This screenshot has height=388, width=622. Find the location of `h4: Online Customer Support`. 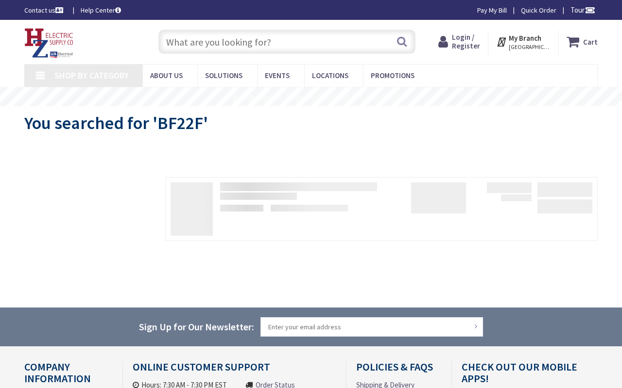

h4: Online Customer Support is located at coordinates (234, 371).